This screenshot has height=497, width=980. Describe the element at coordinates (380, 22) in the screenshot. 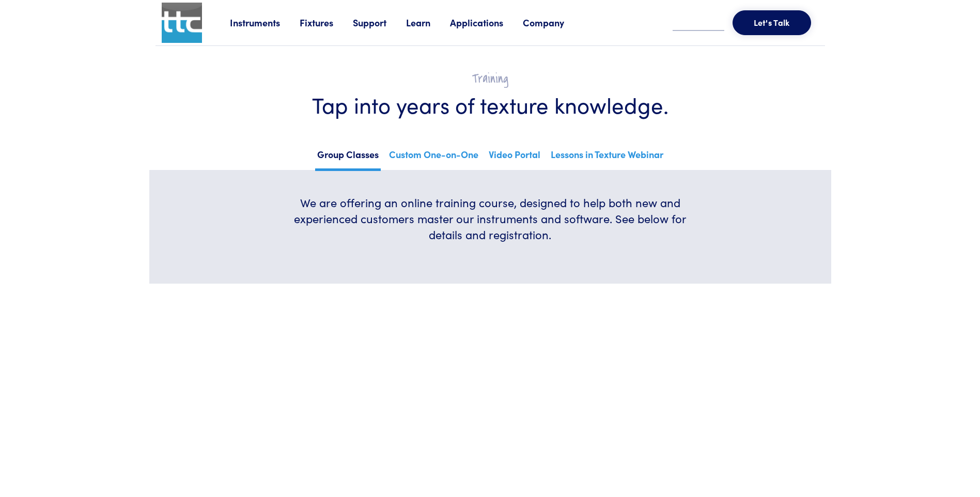

I see `a: Support` at that location.